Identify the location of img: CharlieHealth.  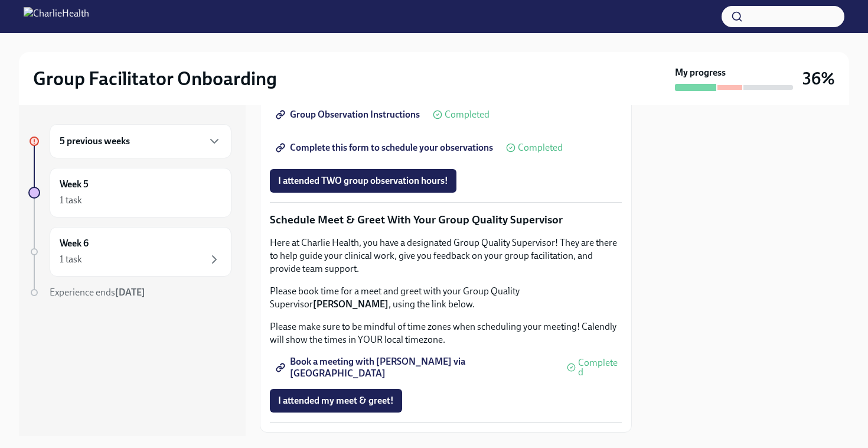
(56, 16).